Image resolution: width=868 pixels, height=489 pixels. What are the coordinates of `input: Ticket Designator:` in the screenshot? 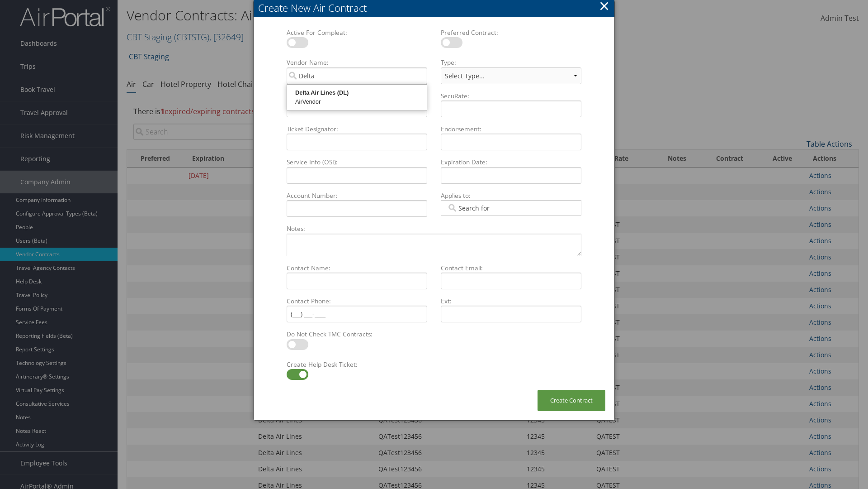 It's located at (357, 142).